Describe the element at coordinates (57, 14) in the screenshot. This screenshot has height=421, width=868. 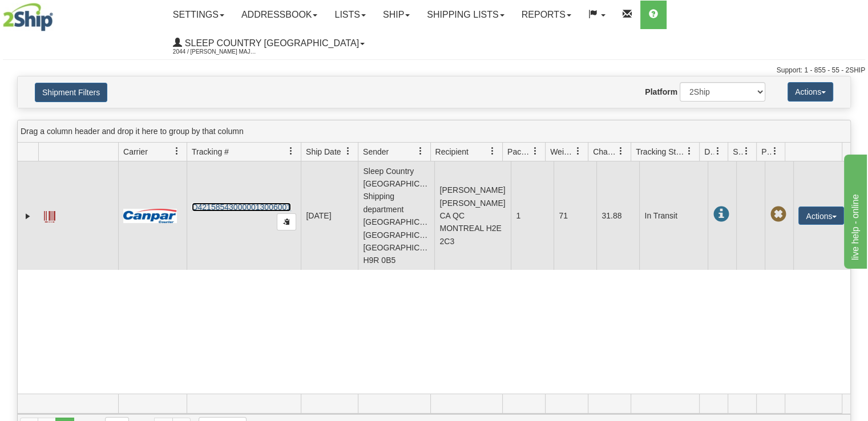
I see `div: live help - online` at that location.